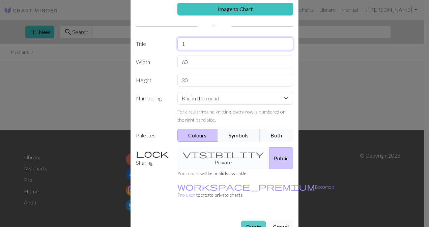  I want to click on small: For circular/round knitting, every row is numbered on the right hand side., so click(231, 116).